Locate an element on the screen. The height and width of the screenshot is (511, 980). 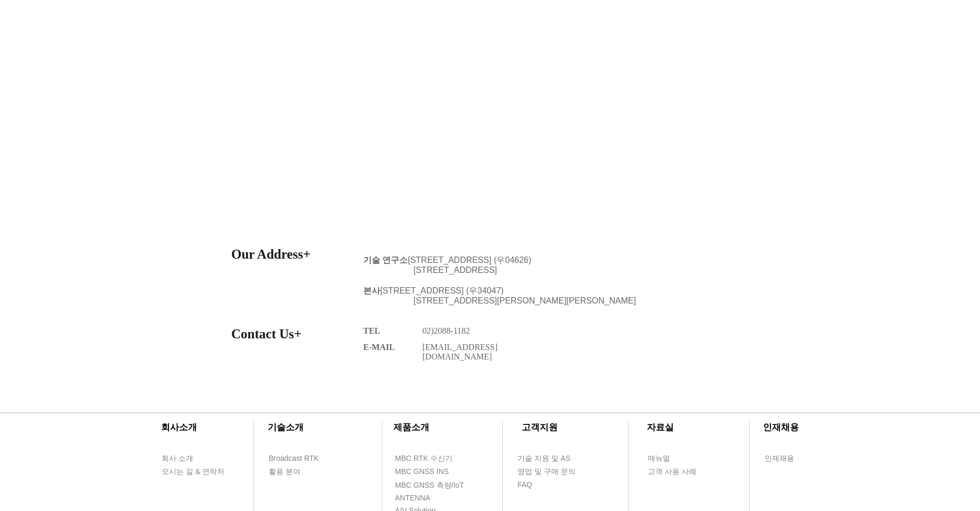
span: MBC GNSS 측량/IoT is located at coordinates (429, 486).